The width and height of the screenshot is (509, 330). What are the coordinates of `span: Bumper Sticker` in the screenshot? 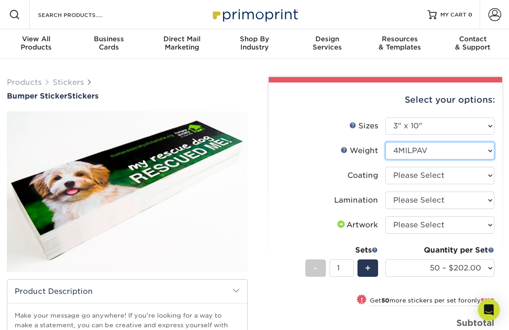 It's located at (37, 96).